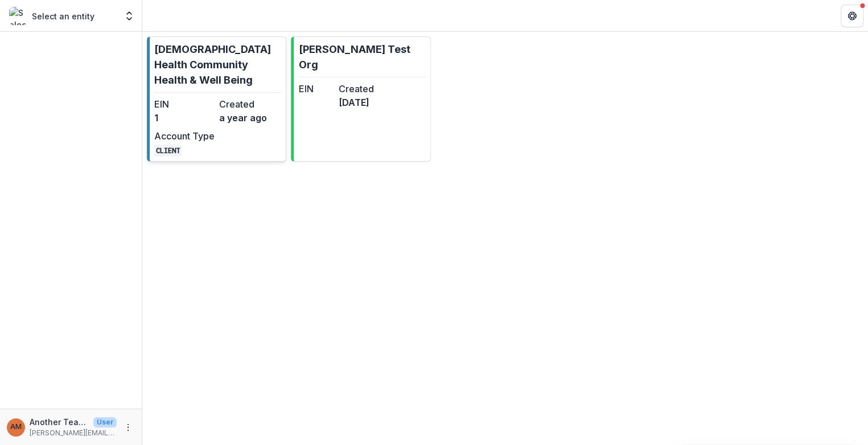 Image resolution: width=868 pixels, height=445 pixels. Describe the element at coordinates (185, 118) in the screenshot. I see `dd: 1` at that location.